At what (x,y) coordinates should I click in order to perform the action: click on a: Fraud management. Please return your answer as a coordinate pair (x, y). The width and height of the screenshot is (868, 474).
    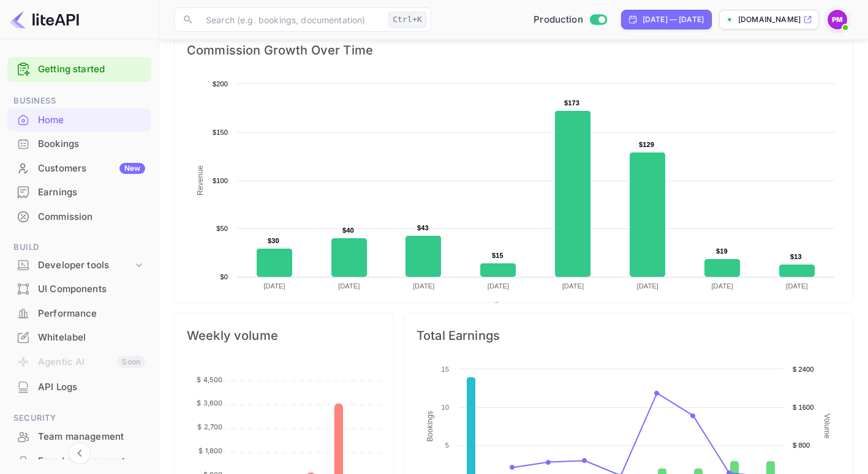
    Looking at the image, I should click on (79, 461).